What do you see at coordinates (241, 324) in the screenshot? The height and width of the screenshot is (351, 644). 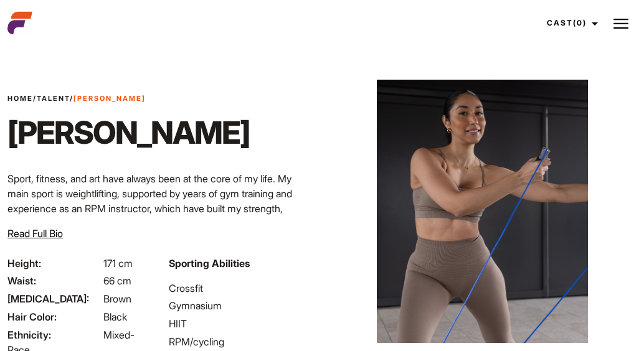 I see `li: HIIT` at bounding box center [241, 324].